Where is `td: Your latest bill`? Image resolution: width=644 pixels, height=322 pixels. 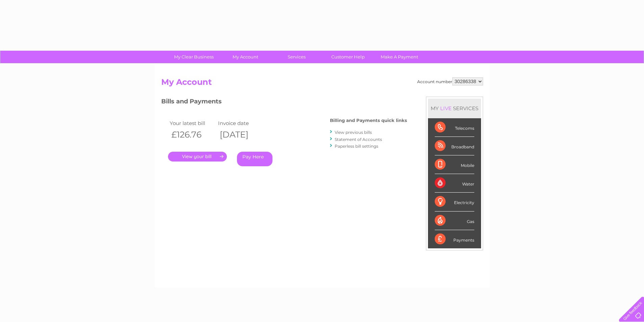 td: Your latest bill is located at coordinates (192, 123).